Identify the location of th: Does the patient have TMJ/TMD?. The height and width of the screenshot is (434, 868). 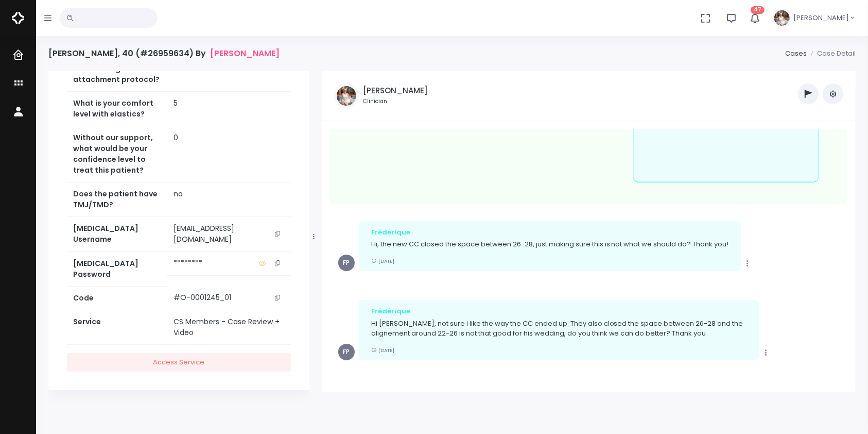
(117, 199).